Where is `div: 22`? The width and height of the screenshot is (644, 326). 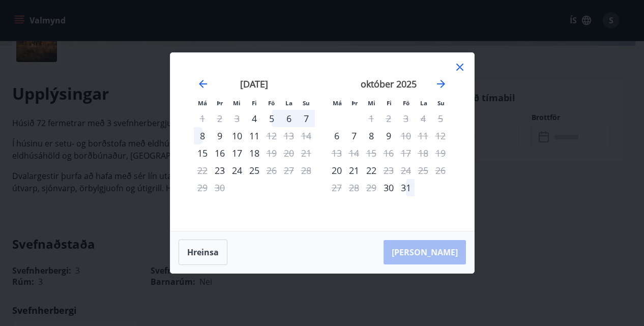 div: 22 is located at coordinates (371, 170).